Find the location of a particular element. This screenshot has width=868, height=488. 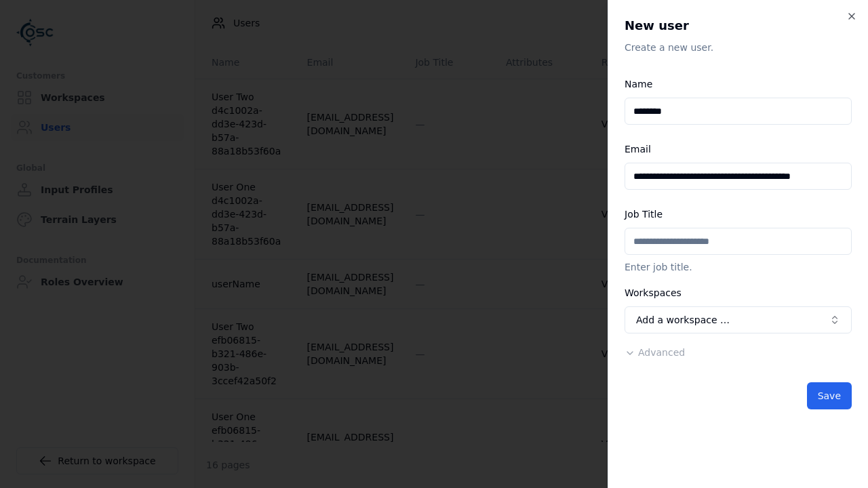

label: Name is located at coordinates (638, 84).